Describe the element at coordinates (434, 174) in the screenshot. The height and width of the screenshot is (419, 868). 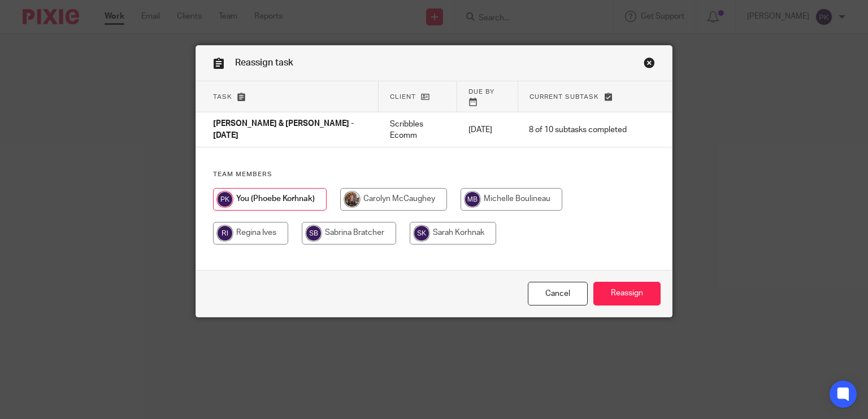
I see `h4: Team members` at that location.